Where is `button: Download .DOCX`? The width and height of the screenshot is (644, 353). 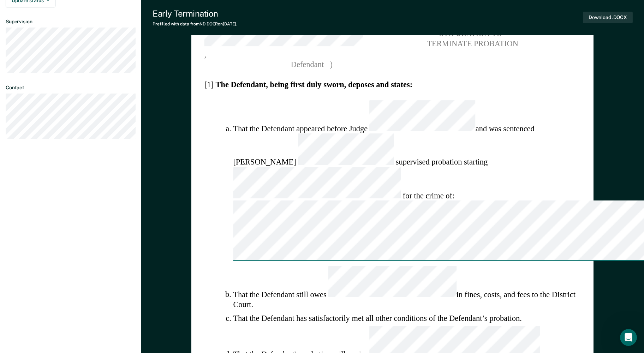
button: Download .DOCX is located at coordinates (608, 17).